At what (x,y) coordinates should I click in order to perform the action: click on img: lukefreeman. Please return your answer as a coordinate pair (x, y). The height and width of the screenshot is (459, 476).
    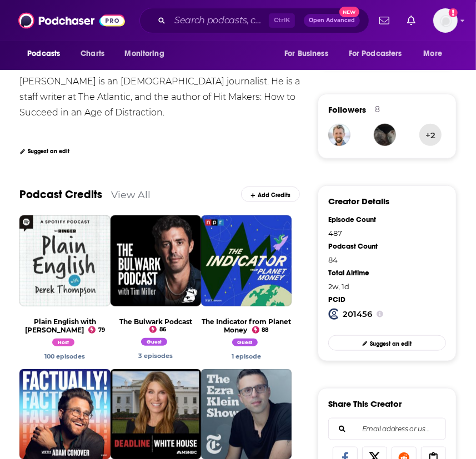
    Looking at the image, I should click on (339, 135).